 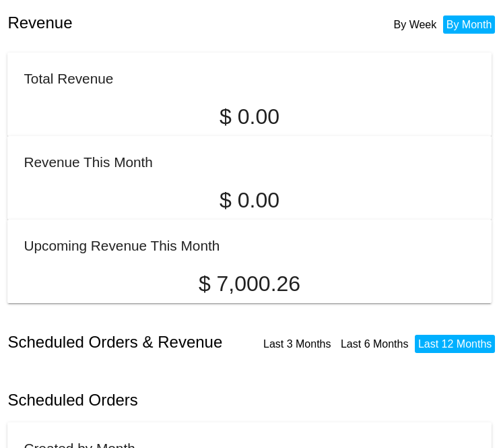 What do you see at coordinates (121, 245) in the screenshot?
I see `h2: Upcoming Revenue This Month` at bounding box center [121, 245].